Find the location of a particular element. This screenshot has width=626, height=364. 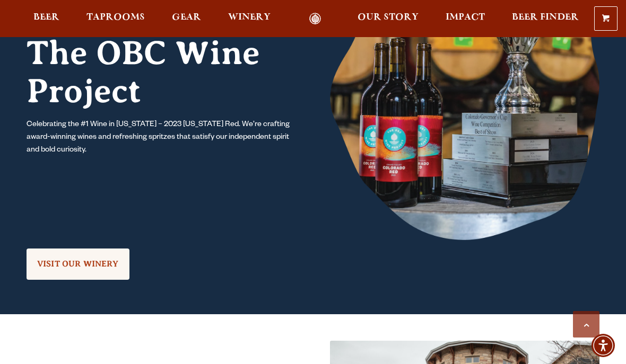

div: Accessibility Menu is located at coordinates (603, 346).